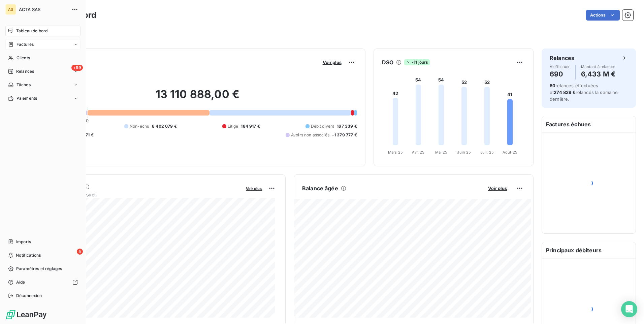  What do you see at coordinates (43, 282) in the screenshot?
I see `a: Aide` at bounding box center [43, 282].